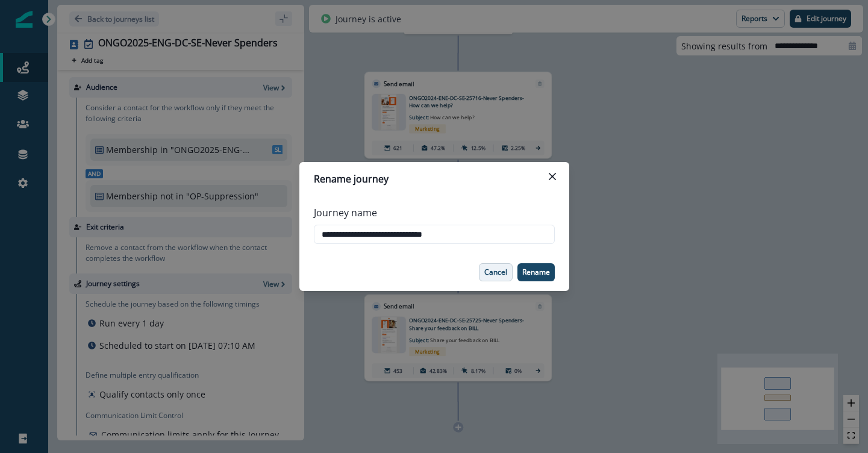  What do you see at coordinates (351, 179) in the screenshot?
I see `p: Rename journey` at bounding box center [351, 179].